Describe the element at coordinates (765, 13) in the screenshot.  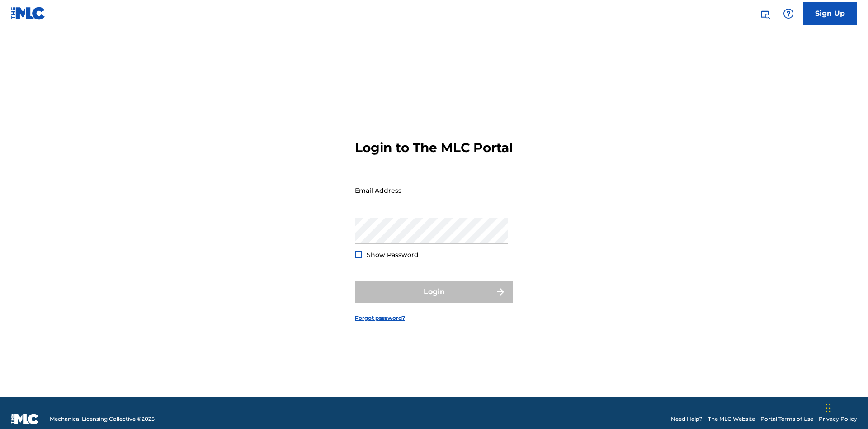
I see `a: Public Search` at that location.